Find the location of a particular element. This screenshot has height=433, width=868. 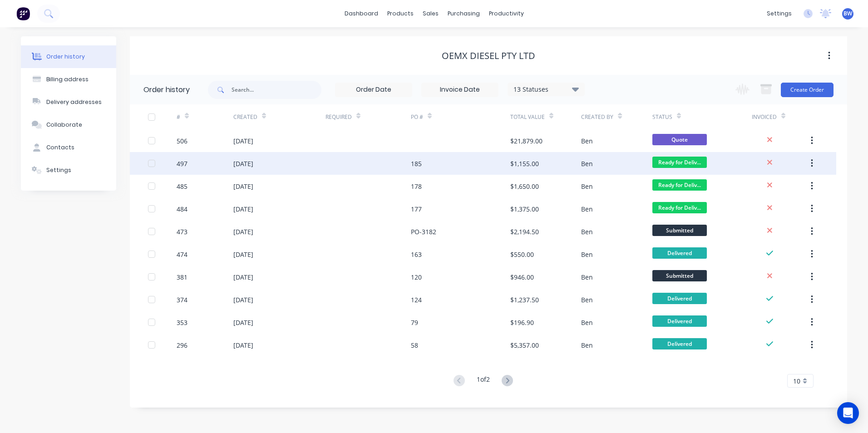

div: purchasing is located at coordinates (464, 14).